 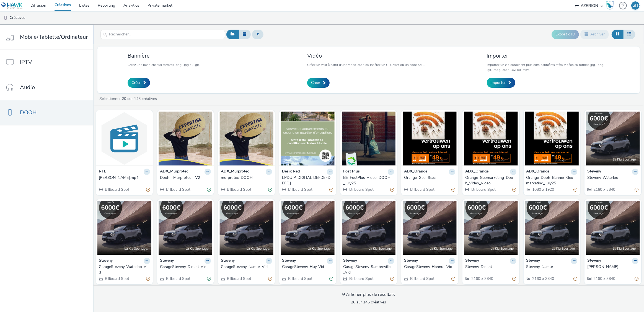 What do you see at coordinates (491, 227) in the screenshot?
I see `img: Steveny_Dinant visual` at bounding box center [491, 227].